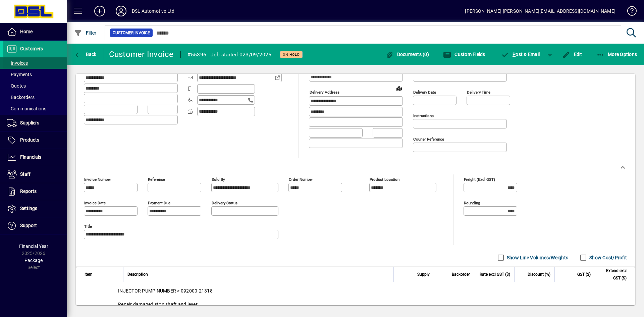 This screenshot has width=644, height=317. Describe the element at coordinates (617, 54) in the screenshot. I see `span: More Options` at that location.